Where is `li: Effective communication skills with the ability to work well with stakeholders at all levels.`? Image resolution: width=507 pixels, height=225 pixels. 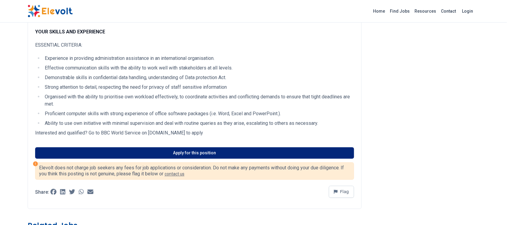
li: Effective communication skills with the ability to work well with stakeholders at all levels. is located at coordinates (198, 68).